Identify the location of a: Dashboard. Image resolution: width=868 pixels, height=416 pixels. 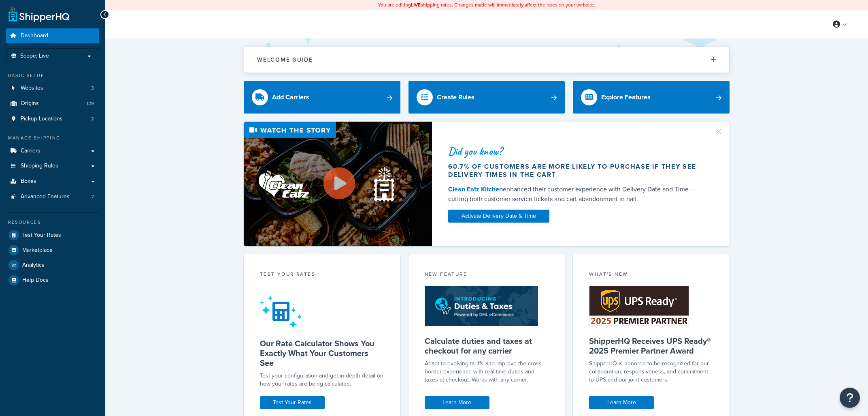
(53, 36).